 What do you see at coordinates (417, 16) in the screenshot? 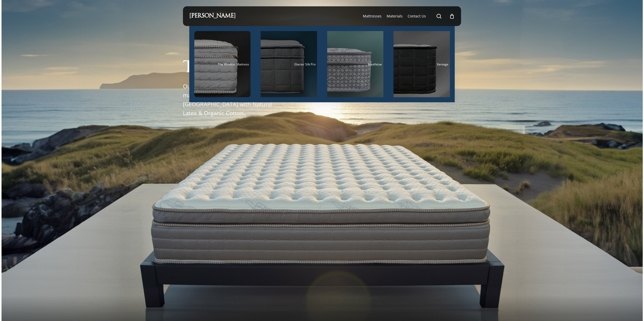
I see `a: Contact Us` at bounding box center [417, 16].